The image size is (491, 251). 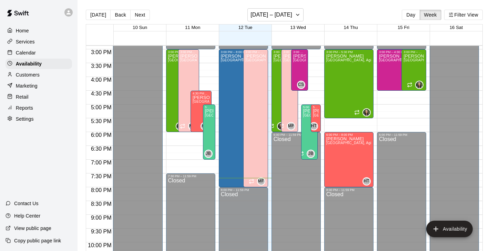 I want to click on div: Cayden Sparks, so click(x=301, y=85).